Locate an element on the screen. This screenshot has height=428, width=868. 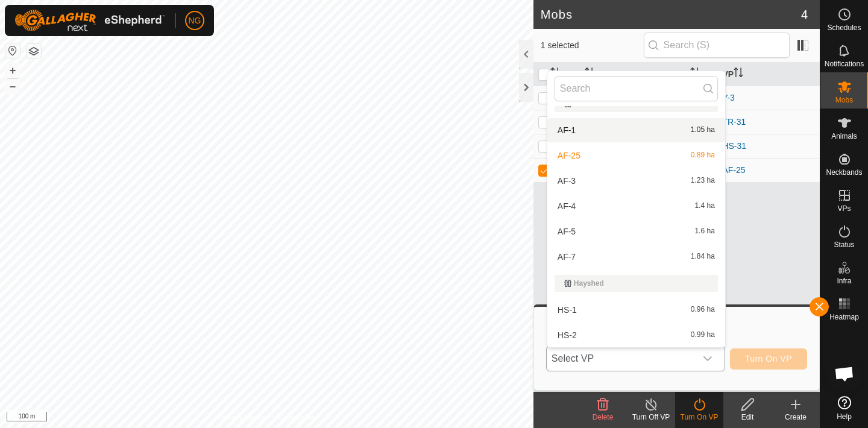
span: 1.84 ha is located at coordinates (703, 257).